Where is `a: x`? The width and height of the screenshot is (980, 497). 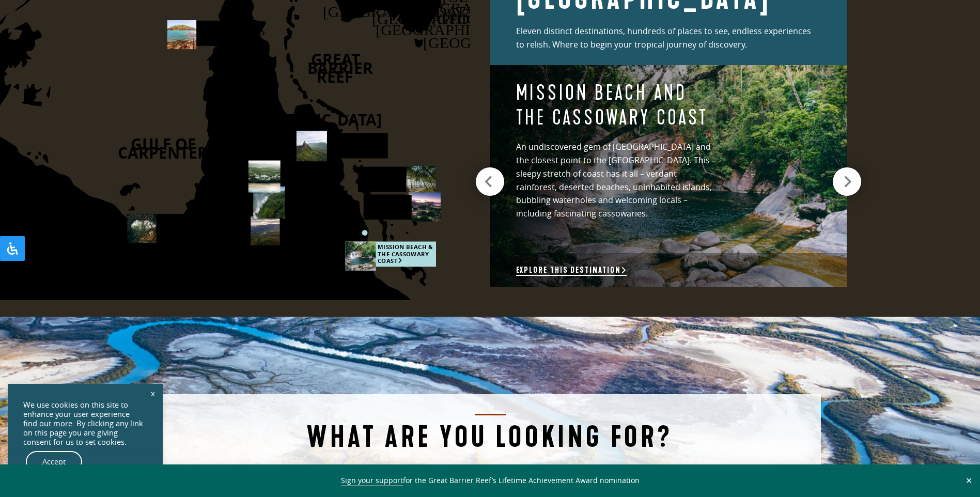 a: x is located at coordinates (153, 393).